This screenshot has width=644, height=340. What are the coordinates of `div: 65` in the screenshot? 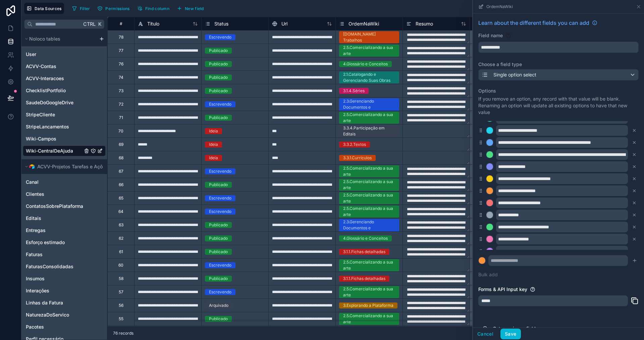 It's located at (121, 198).